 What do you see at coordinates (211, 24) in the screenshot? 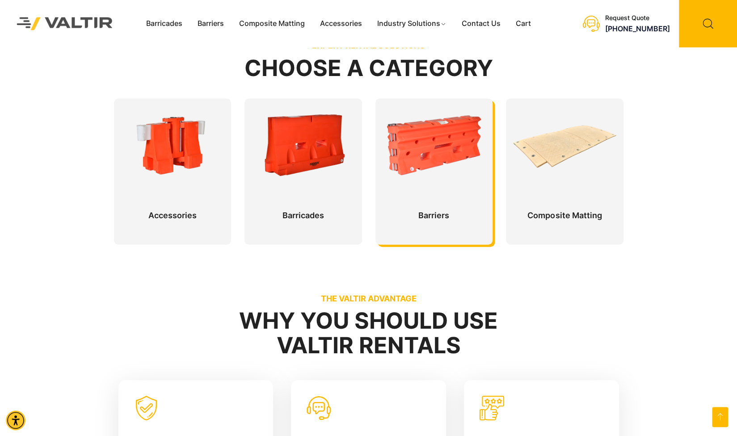
I see `a: Barriers` at bounding box center [211, 24].